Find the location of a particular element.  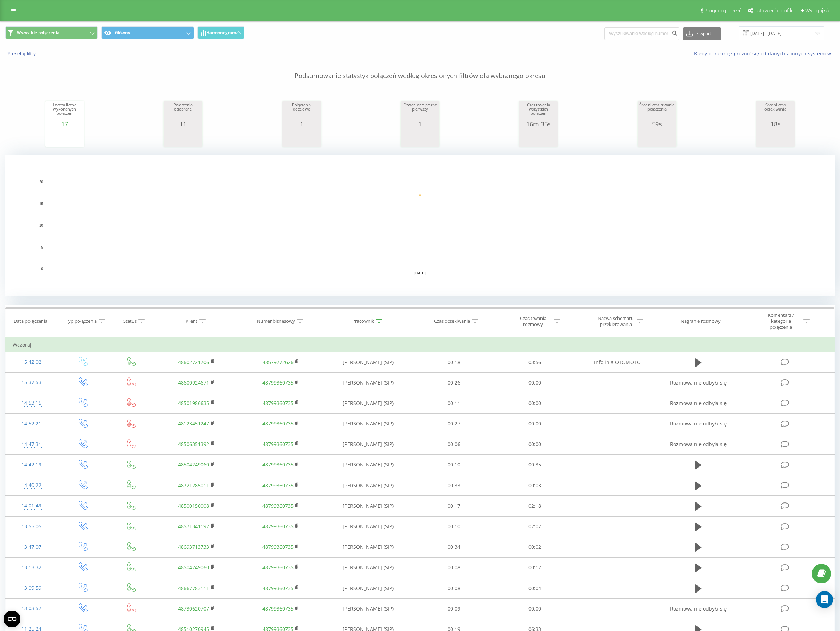

span: Ustawienia profilu is located at coordinates (774, 11).